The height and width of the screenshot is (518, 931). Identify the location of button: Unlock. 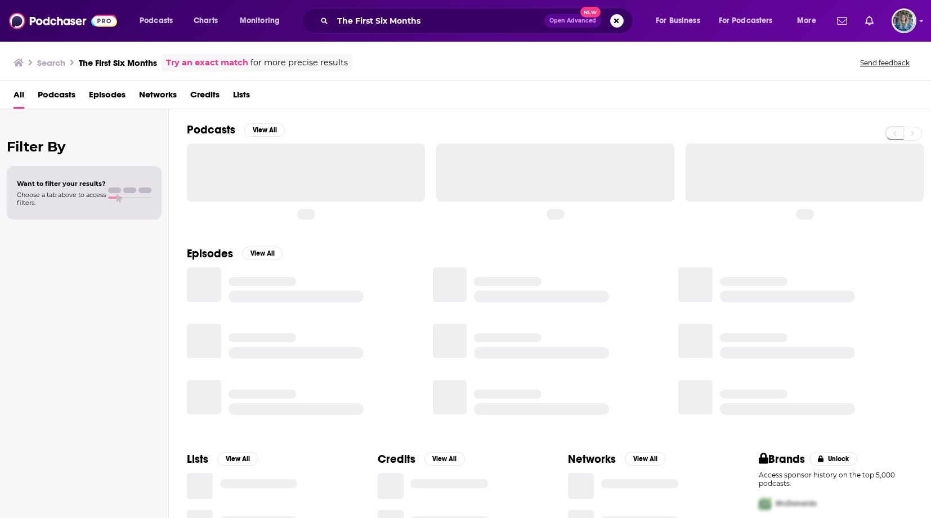
(833, 459).